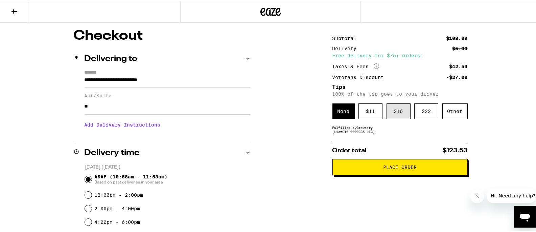 Image resolution: width=536 pixels, height=232 pixels. Describe the element at coordinates (400, 86) in the screenshot. I see `h5: Tips` at that location.